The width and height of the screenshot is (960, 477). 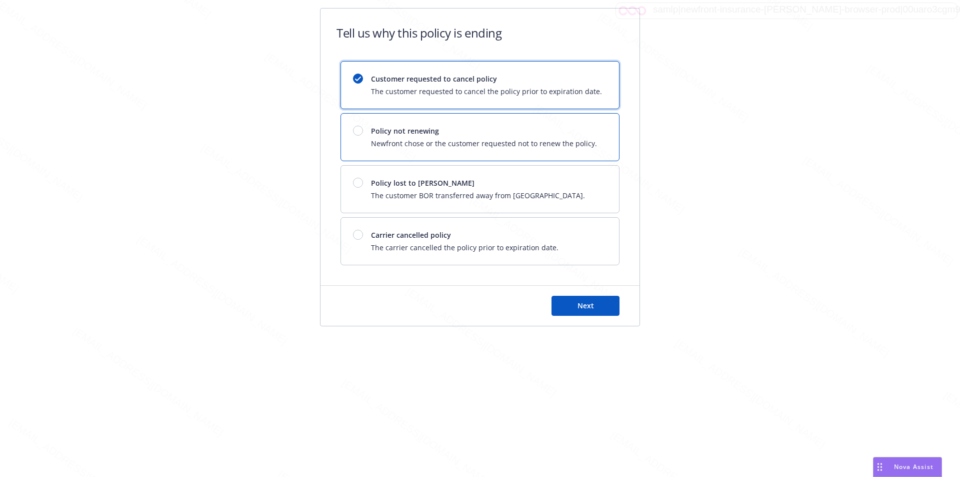 I want to click on span: Customer requested to cancel policy, so click(x=487, y=79).